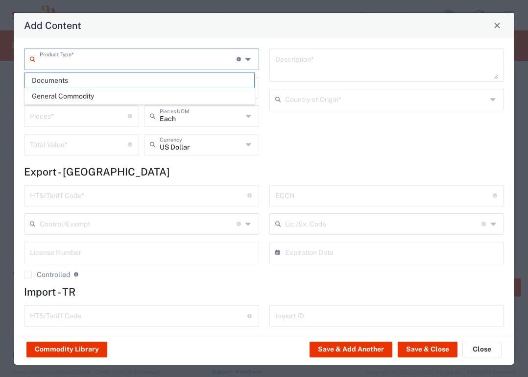 The height and width of the screenshot is (377, 528). What do you see at coordinates (140, 80) in the screenshot?
I see `span: Documents` at bounding box center [140, 80].